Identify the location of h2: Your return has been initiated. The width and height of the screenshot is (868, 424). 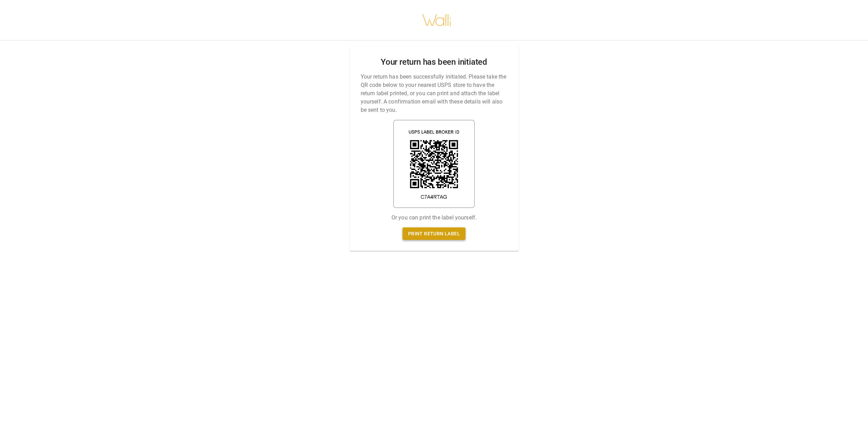
(434, 62).